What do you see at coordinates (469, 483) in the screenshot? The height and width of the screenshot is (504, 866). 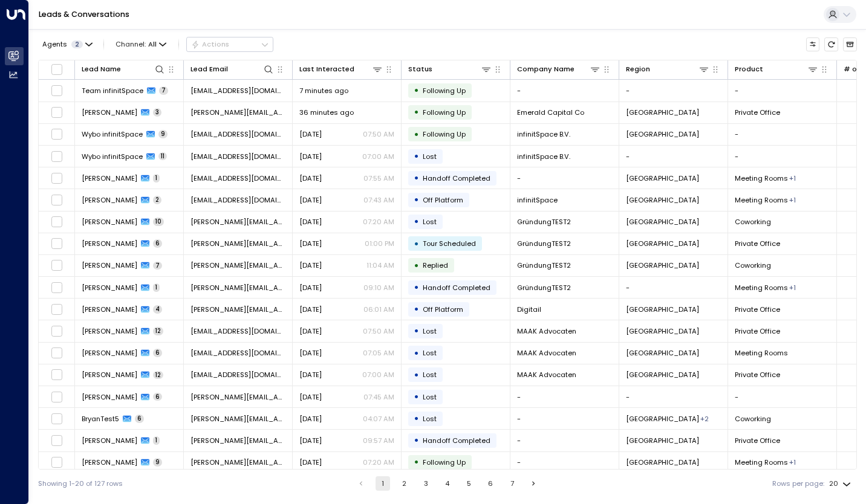 I see `button: Go to page 5` at bounding box center [469, 483].